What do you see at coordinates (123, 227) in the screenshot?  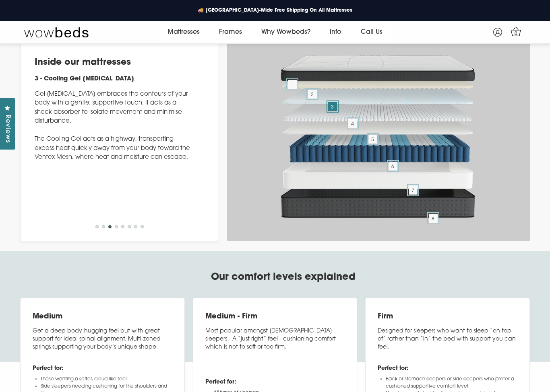 I see `button: 5 of 8` at bounding box center [123, 227].